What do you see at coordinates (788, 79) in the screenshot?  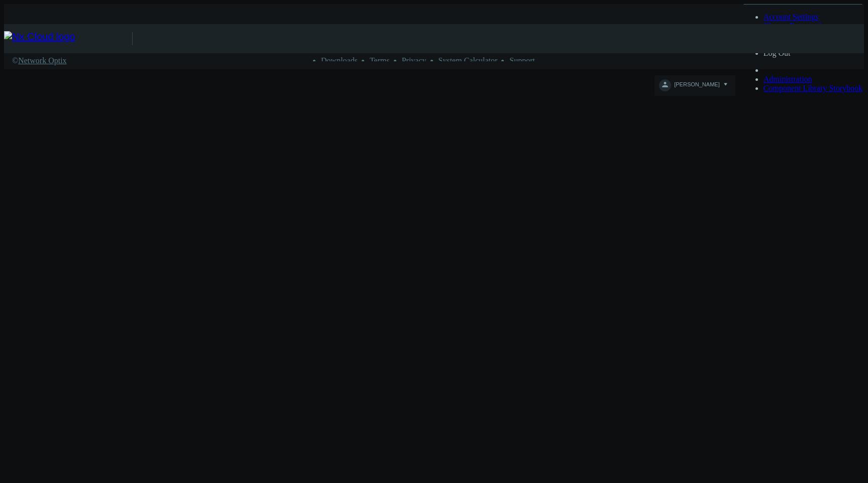 I see `span: Administration` at bounding box center [788, 79].